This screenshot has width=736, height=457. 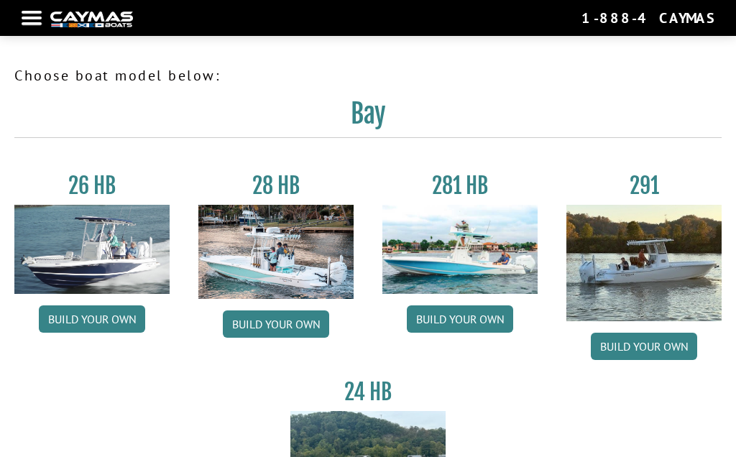 What do you see at coordinates (647, 18) in the screenshot?
I see `div: 1-888-4CAYMAS` at bounding box center [647, 18].